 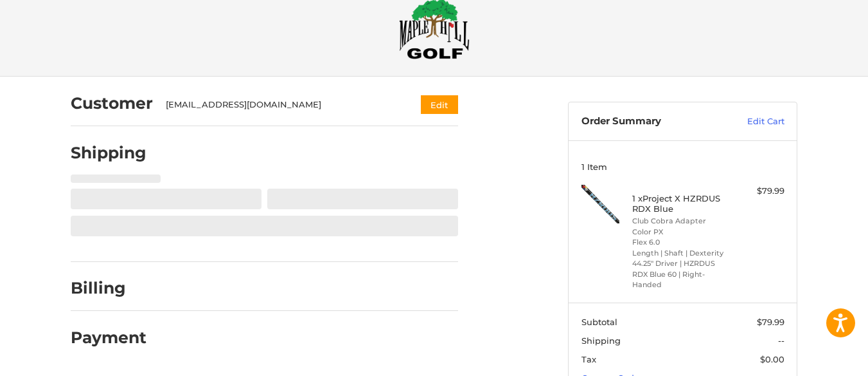 I want to click on span: Tax, so click(x=588, y=359).